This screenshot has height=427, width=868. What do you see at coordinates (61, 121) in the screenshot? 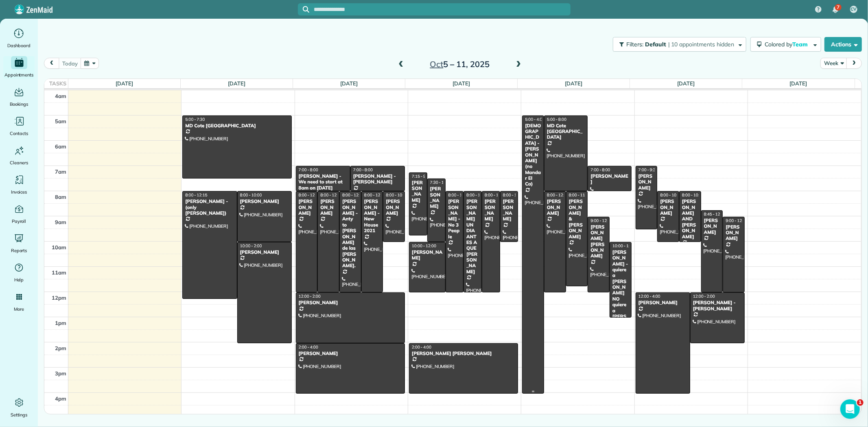
I see `span: 5am` at bounding box center [61, 121].